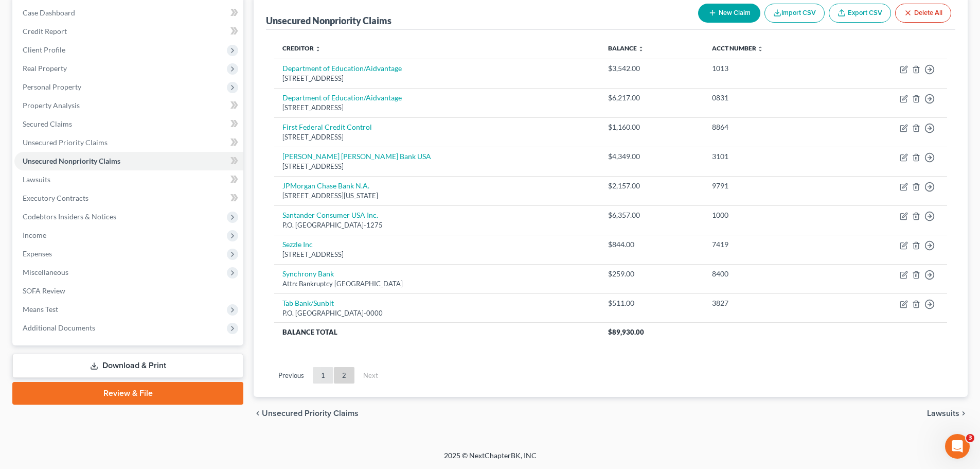  Describe the element at coordinates (771, 157) in the screenshot. I see `div: 3101` at that location.